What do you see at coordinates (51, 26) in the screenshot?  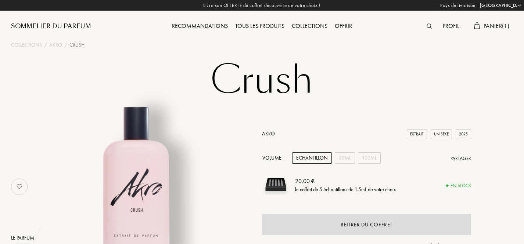 I see `a: Sommelier du Parfum` at bounding box center [51, 26].